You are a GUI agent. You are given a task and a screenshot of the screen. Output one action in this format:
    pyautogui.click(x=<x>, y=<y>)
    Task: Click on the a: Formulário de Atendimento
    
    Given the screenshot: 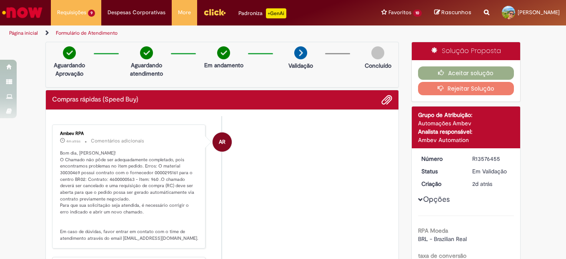 What is the action you would take?
    pyautogui.click(x=87, y=33)
    